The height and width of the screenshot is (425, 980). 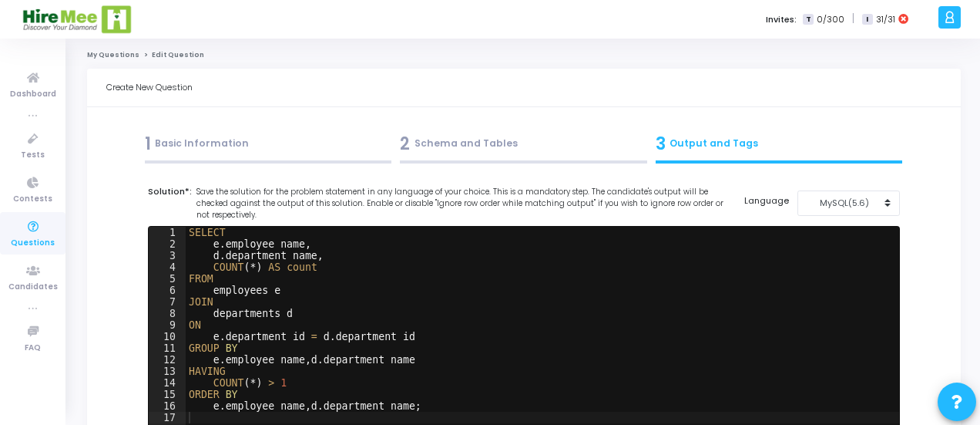 What do you see at coordinates (167, 325) in the screenshot?
I see `div: 9` at bounding box center [167, 325].